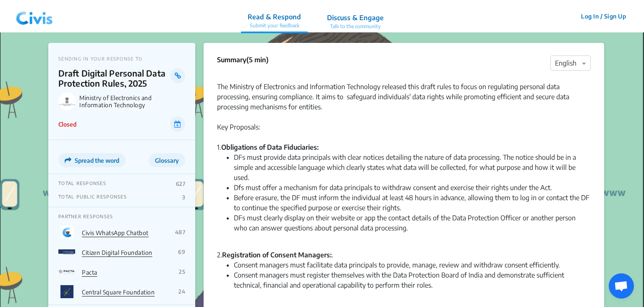 This screenshot has width=644, height=307. I want to click on span: (5 min), so click(257, 60).